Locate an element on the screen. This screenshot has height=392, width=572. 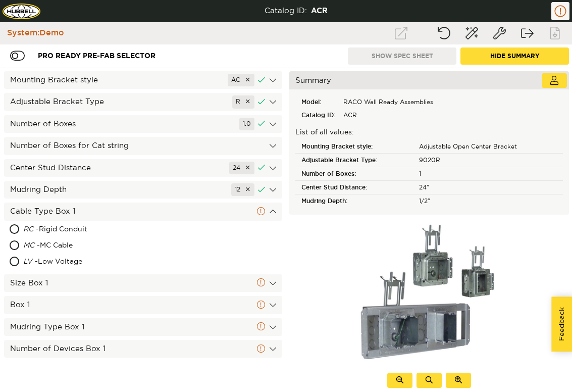
div: 12 is located at coordinates (243, 189).